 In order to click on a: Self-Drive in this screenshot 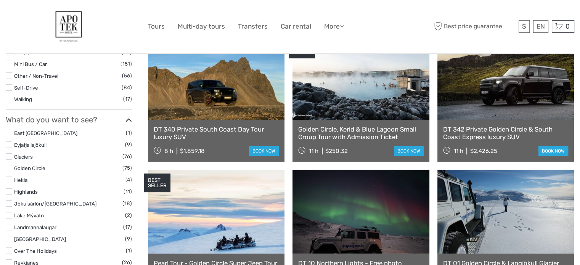, I will do `click(26, 88)`.